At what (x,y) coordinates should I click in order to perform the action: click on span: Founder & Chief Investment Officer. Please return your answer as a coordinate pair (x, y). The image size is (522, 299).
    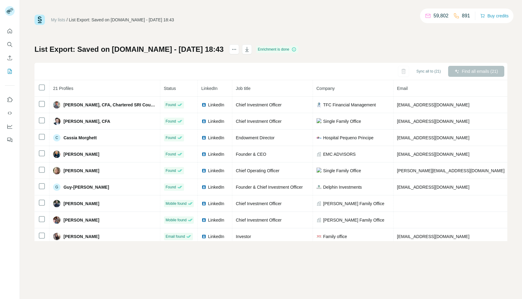
    Looking at the image, I should click on (269, 187).